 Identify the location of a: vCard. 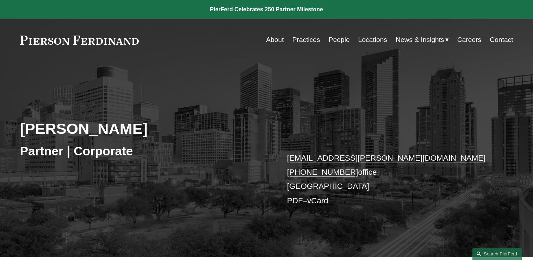
(318, 200).